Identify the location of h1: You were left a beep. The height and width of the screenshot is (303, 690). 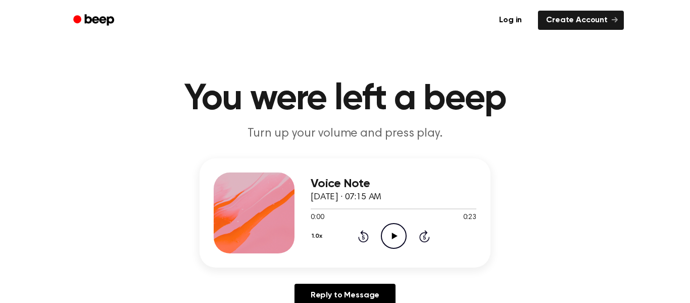
(345, 99).